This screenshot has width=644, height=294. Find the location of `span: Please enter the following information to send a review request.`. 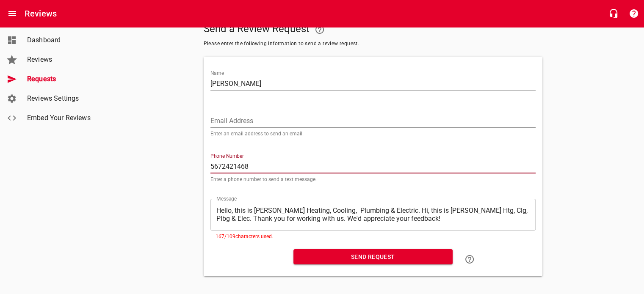

span: Please enter the following information to send a review request. is located at coordinates (373, 44).